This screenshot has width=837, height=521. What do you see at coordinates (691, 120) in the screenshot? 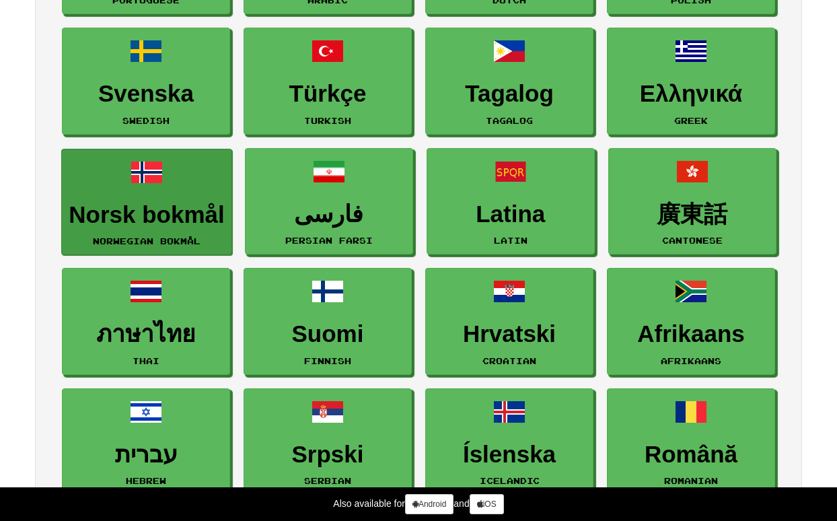
I see `small: Greek` at bounding box center [691, 120].